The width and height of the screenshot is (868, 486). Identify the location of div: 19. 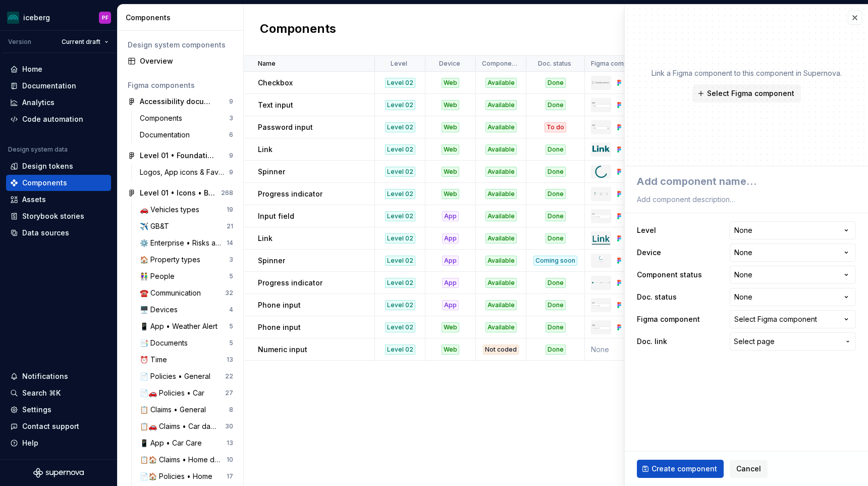
(230, 210).